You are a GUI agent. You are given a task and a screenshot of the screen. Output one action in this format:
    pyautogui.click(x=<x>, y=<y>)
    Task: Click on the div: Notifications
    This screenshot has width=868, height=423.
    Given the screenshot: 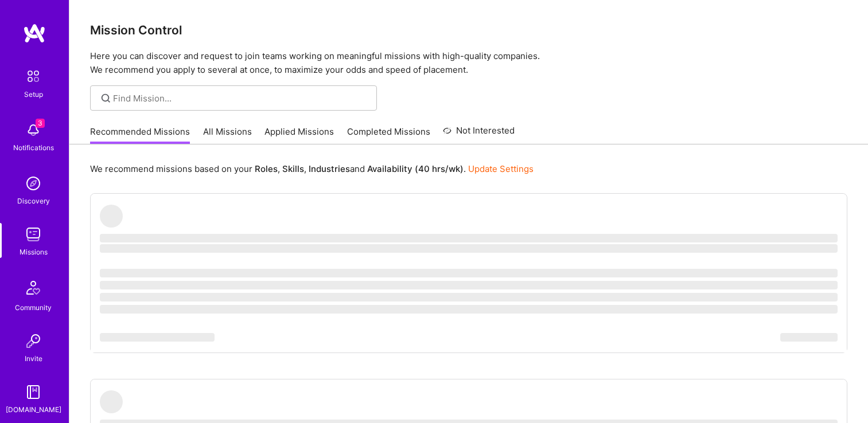 What is the action you would take?
    pyautogui.click(x=33, y=147)
    